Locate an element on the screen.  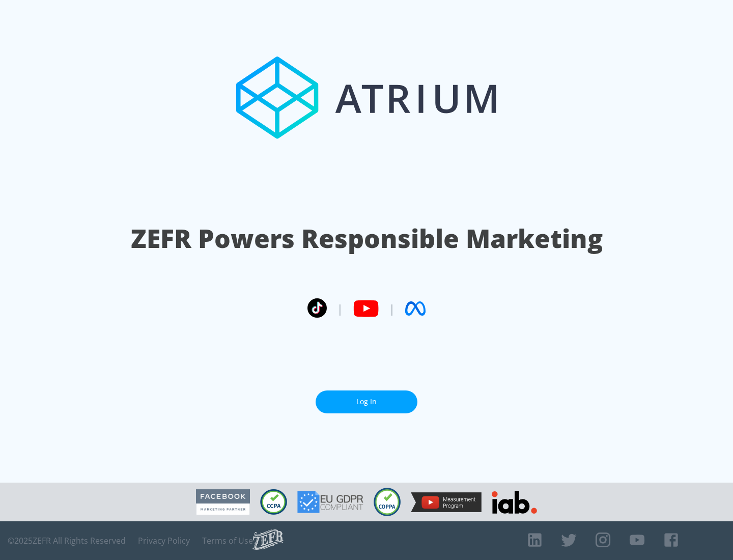
span: © 2025 ZEFR All Rights Reserved is located at coordinates (66, 540).